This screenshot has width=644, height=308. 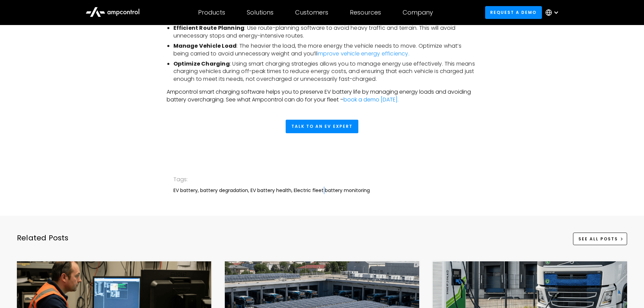 What do you see at coordinates (326, 50) in the screenshot?
I see `li: : The heavier the load, the more energy the vehicle needs to move. Optimize what’s being carried ...` at bounding box center [326, 50].